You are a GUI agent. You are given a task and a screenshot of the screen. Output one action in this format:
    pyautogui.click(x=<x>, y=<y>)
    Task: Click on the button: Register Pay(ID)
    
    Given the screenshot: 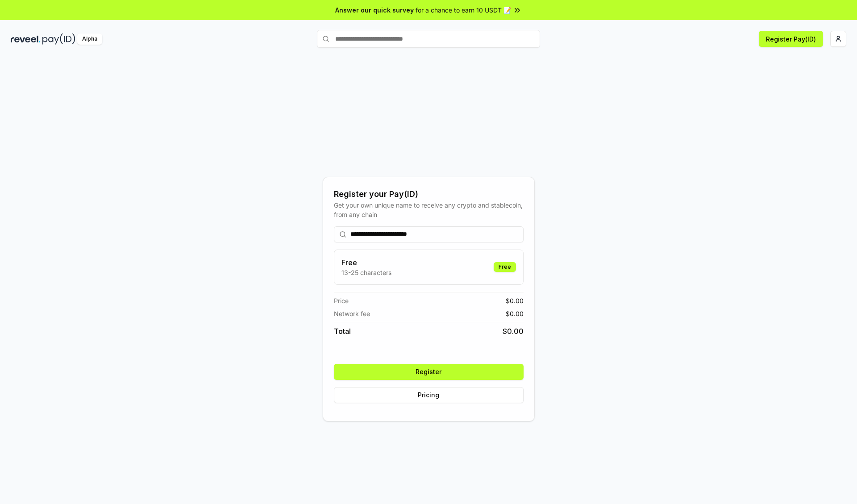 What is the action you would take?
    pyautogui.click(x=791, y=39)
    